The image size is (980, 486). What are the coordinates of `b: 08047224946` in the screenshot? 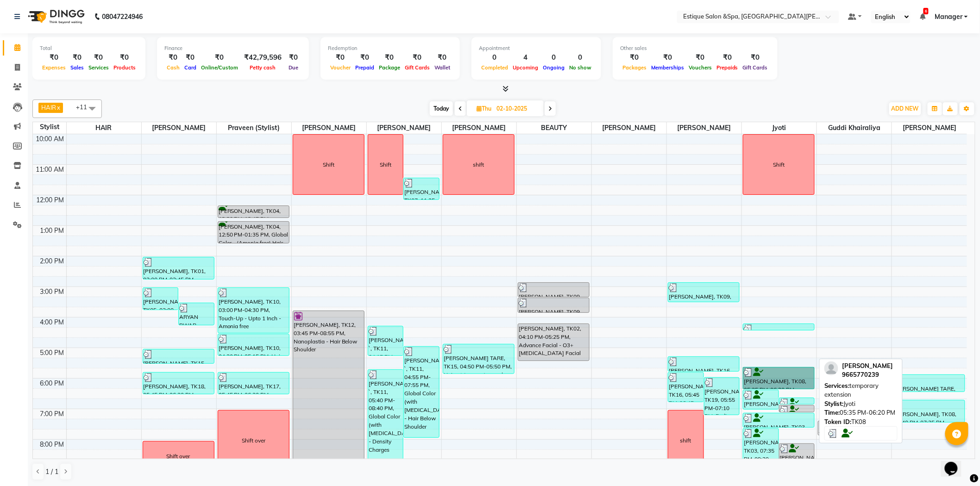 It's located at (122, 17).